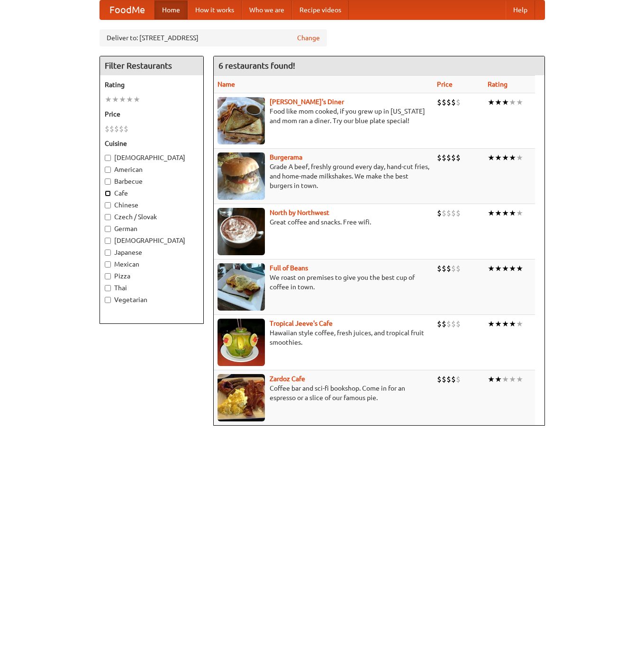  Describe the element at coordinates (241, 342) in the screenshot. I see `img: jeeves.jpg` at that location.